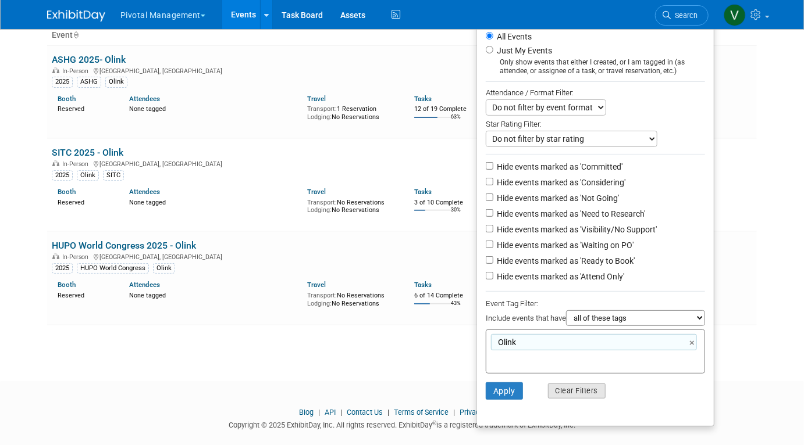 Image resolution: width=804 pixels, height=445 pixels. What do you see at coordinates (569, 214) in the screenshot?
I see `label: Hide events marked as 'Need to Research'` at bounding box center [569, 214].